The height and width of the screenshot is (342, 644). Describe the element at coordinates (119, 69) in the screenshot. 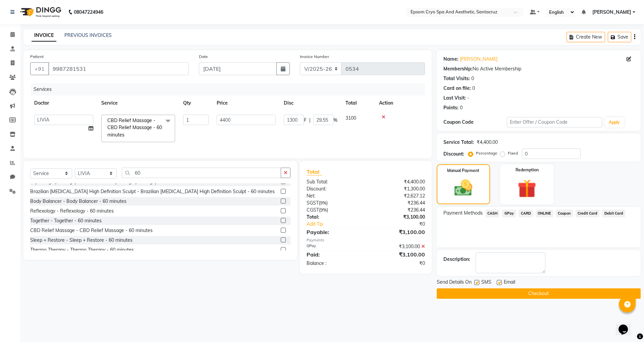

I see `input: Search by Name/Mobile/Email/Code` at that location.